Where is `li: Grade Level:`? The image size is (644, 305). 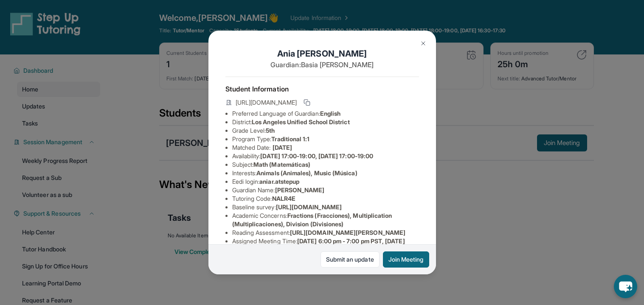 li: Grade Level: is located at coordinates (326, 130).